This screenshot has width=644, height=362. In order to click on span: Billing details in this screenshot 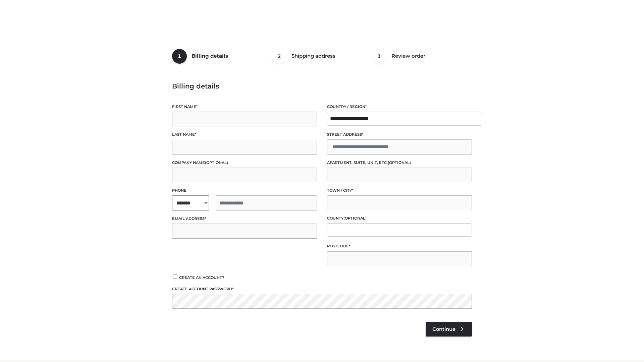, I will do `click(210, 56)`.